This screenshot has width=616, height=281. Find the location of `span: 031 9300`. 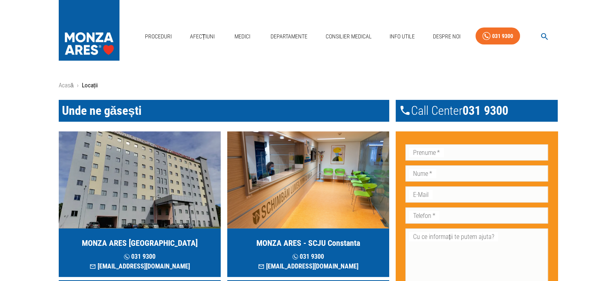

span: 031 9300 is located at coordinates (485, 111).